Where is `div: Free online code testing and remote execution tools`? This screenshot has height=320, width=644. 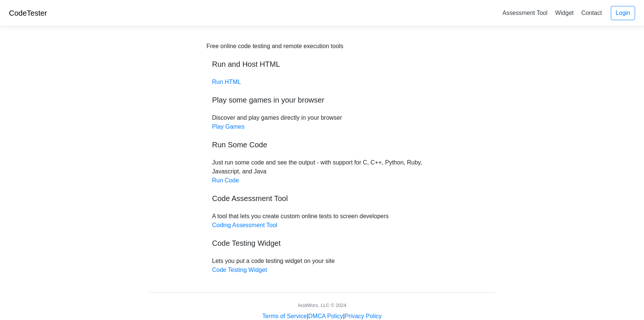
div: Free online code testing and remote execution tools is located at coordinates (274, 46).